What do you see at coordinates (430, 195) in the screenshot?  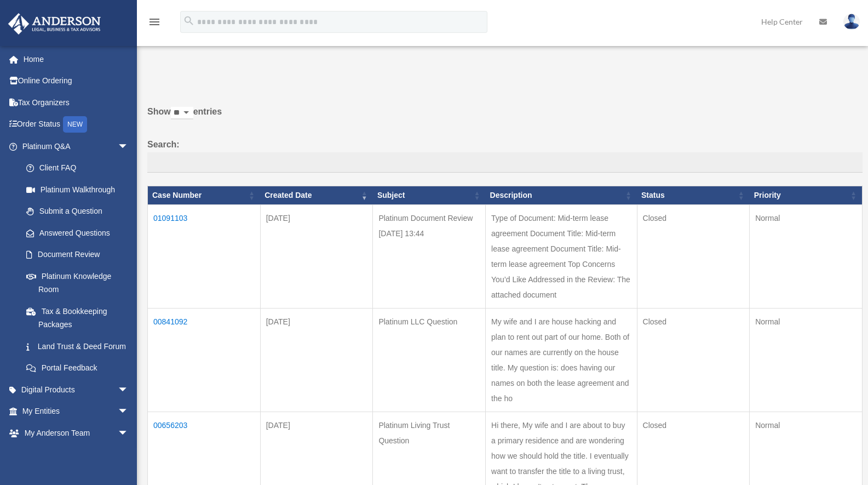 I see `th: Subject: activate to sort column ascending` at bounding box center [430, 195].